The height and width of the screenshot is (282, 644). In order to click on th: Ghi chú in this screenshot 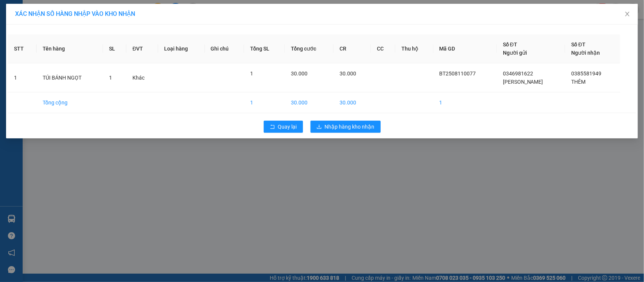, I will do `click(225, 49)`.